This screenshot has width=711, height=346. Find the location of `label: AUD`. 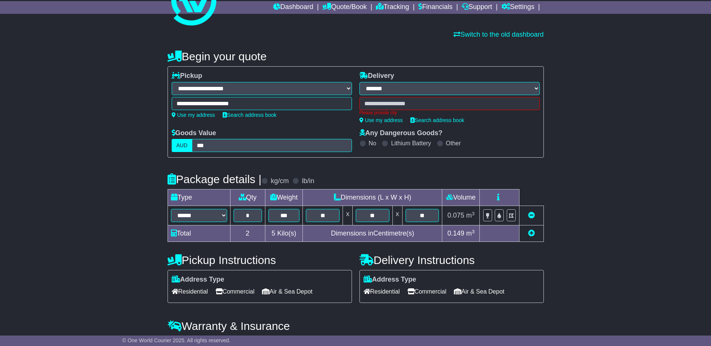

label: AUD is located at coordinates (182, 145).